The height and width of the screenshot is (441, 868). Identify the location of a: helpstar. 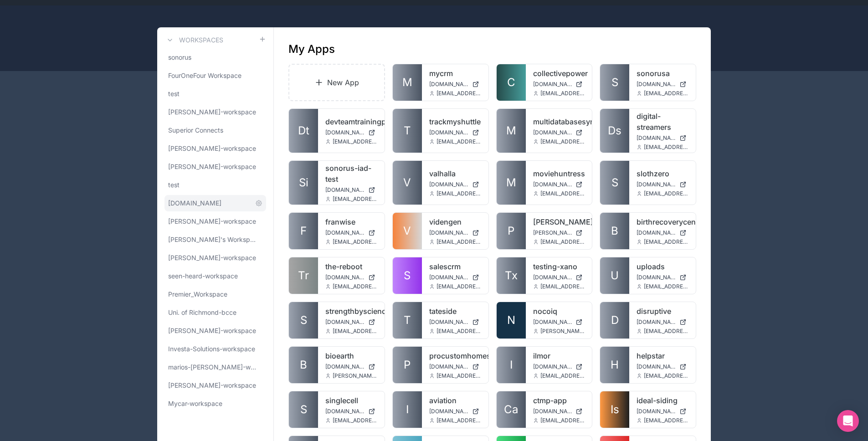
(663, 356).